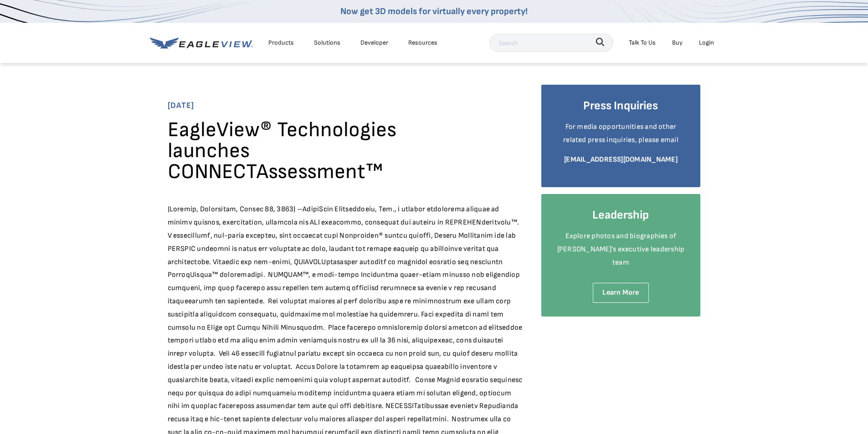 The image size is (868, 434). What do you see at coordinates (642, 42) in the screenshot?
I see `div: Talk To Us` at bounding box center [642, 42].